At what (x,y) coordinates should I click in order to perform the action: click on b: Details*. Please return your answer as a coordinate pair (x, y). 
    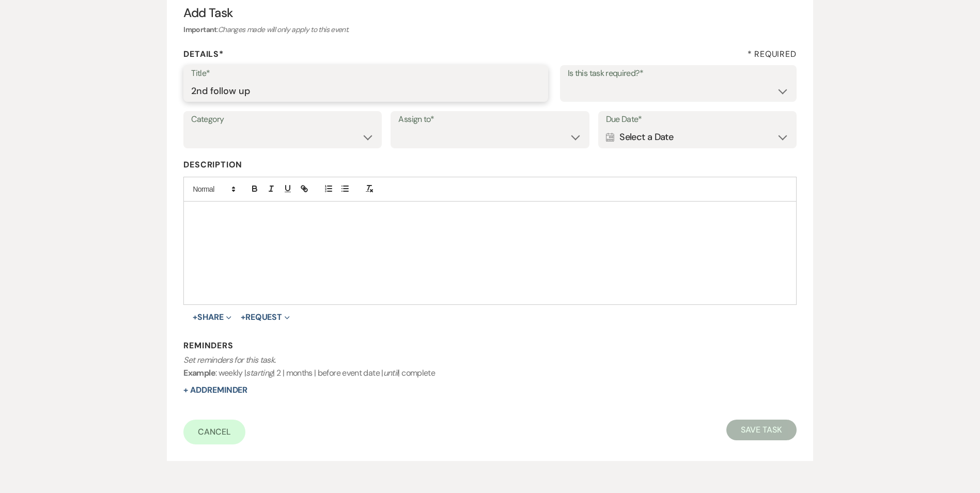
    Looking at the image, I should click on (203, 54).